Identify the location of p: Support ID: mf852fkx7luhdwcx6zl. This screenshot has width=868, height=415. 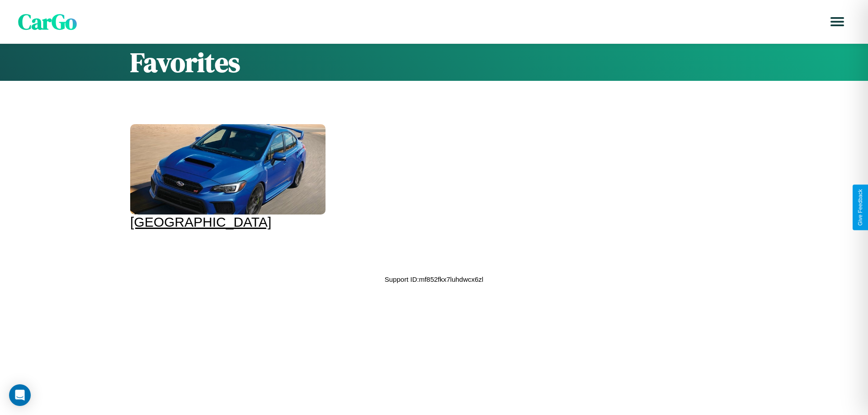
(434, 279).